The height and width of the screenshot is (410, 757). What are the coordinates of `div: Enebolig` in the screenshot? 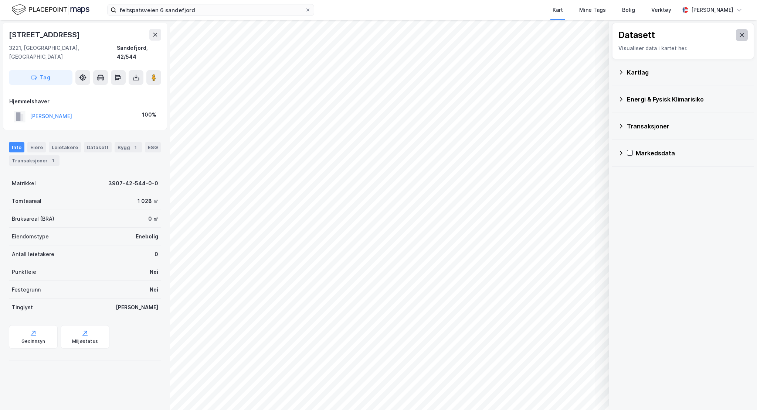 It's located at (147, 237).